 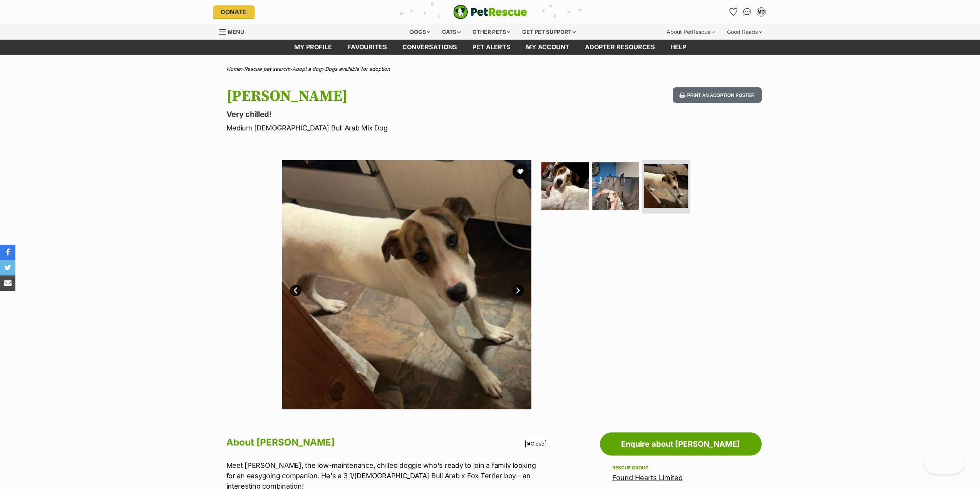 What do you see at coordinates (761, 12) in the screenshot?
I see `div: MD` at bounding box center [761, 12].